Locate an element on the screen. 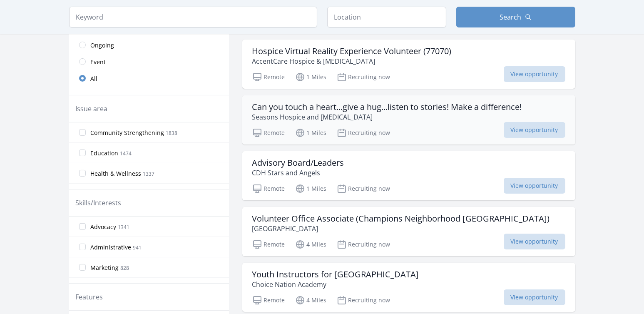  h3: Can you touch a heart...give a hug...listen to stories! Make a difference! is located at coordinates (387, 107).